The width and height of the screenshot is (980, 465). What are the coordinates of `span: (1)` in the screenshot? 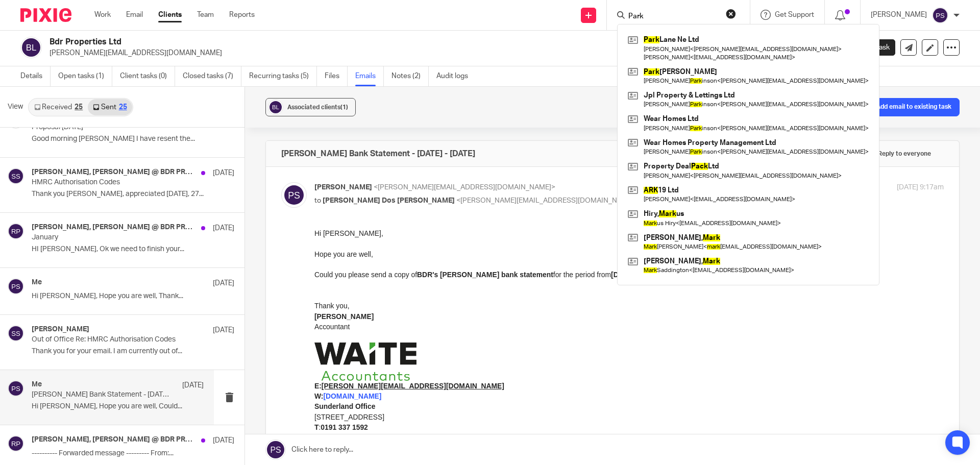 It's located at (344, 107).